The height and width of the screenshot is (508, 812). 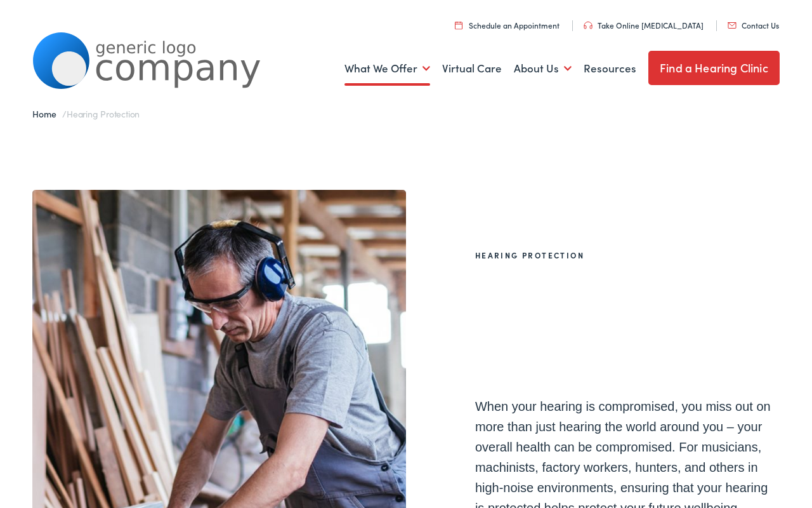 I want to click on a: Home, so click(x=47, y=113).